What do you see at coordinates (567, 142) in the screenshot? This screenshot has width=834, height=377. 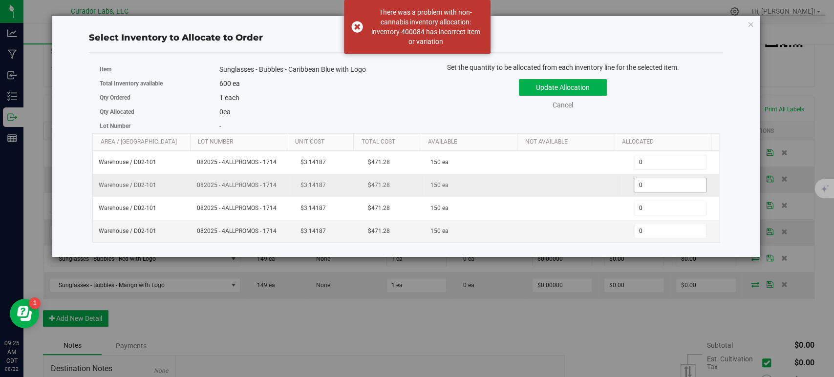 I see `a: Not Available` at bounding box center [567, 142].